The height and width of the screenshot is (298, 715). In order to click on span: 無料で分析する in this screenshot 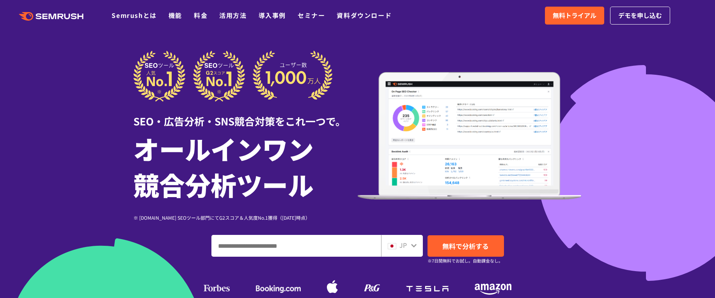, I will do `click(465, 246)`.